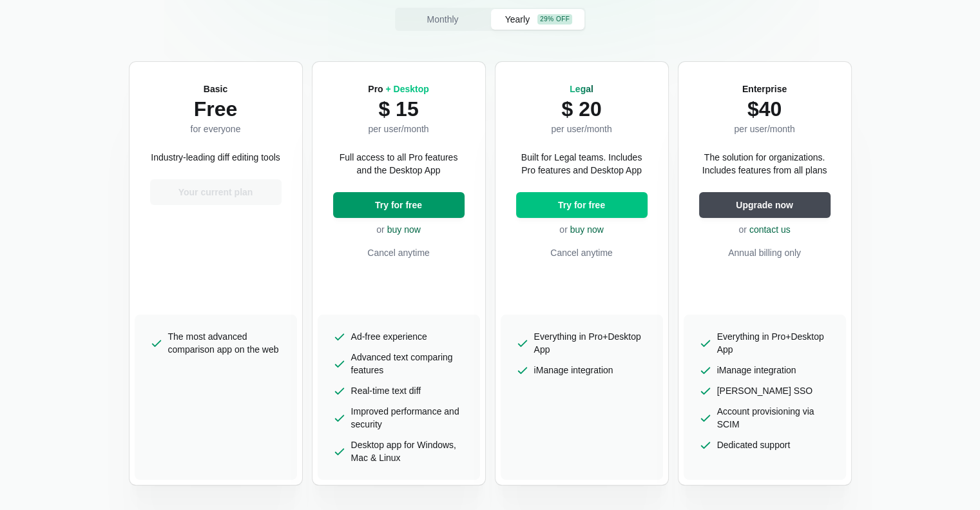  I want to click on h2: Basic, so click(216, 89).